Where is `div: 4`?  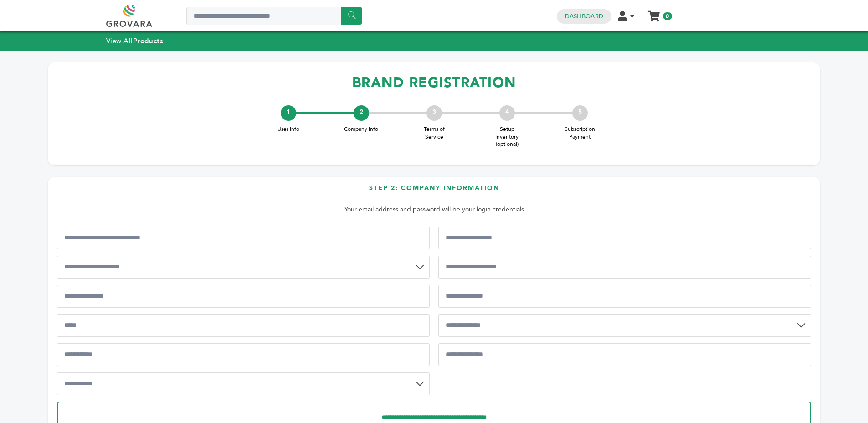
div: 4 is located at coordinates (507, 113).